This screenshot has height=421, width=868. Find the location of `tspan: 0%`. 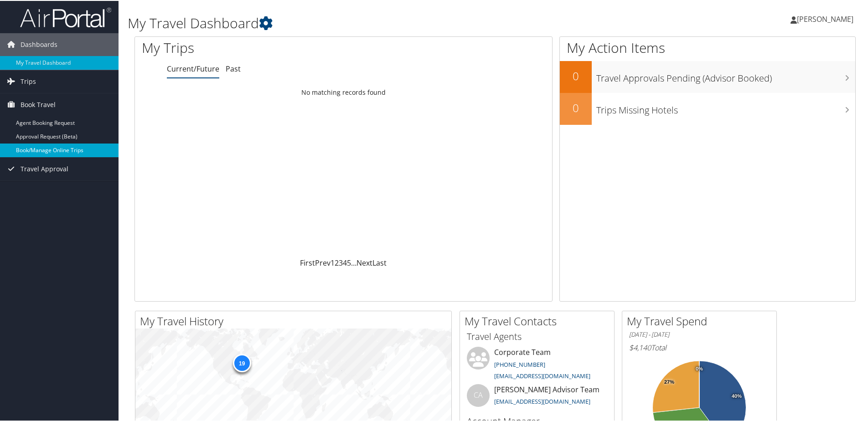

tspan: 0% is located at coordinates (700, 368).